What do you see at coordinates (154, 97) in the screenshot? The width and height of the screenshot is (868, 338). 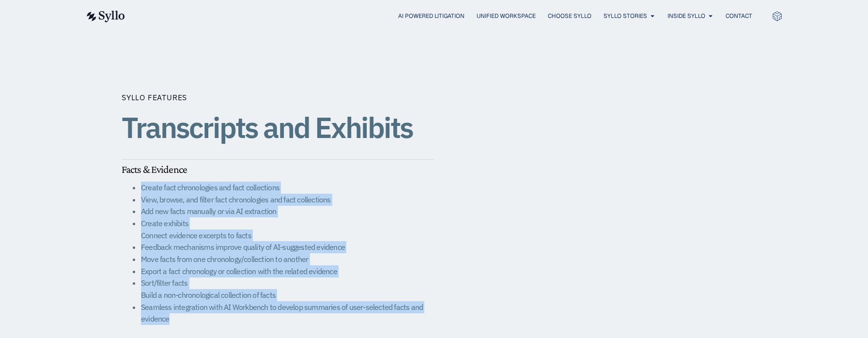 I see `p: SYLLO FEATURES` at bounding box center [154, 97].